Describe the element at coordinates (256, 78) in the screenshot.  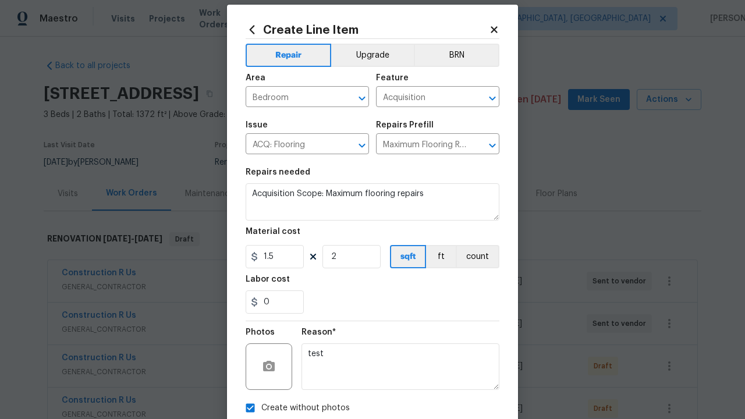
I see `h5: Area` at that location.